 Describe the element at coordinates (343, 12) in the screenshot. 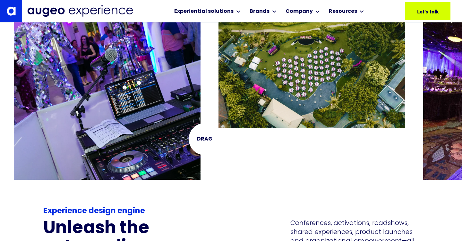

I see `div: Resources` at that location.